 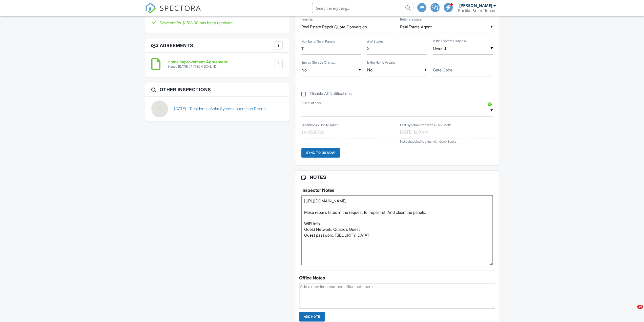 What do you see at coordinates (173, 12) in the screenshot?
I see `a: SPECTORA` at bounding box center [173, 12].